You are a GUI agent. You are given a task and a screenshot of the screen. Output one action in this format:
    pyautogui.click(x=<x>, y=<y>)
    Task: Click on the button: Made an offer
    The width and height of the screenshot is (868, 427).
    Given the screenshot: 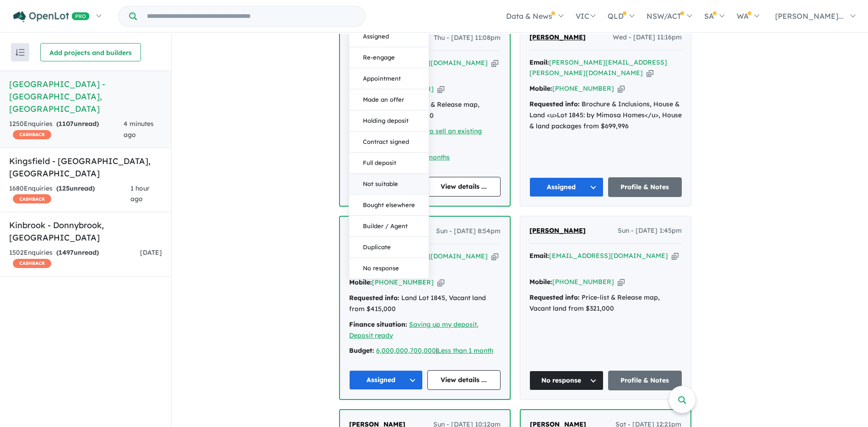 What is the action you would take?
    pyautogui.click(x=389, y=100)
    